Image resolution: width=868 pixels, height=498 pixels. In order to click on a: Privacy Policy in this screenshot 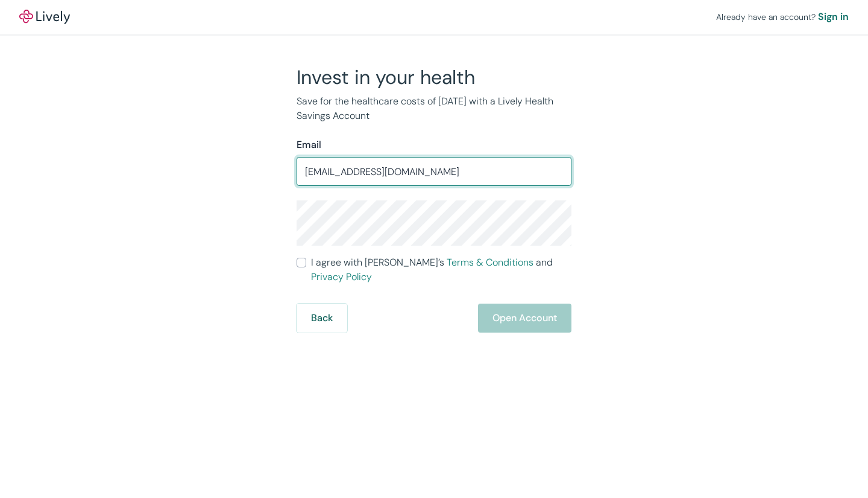, I will do `click(341, 276)`.